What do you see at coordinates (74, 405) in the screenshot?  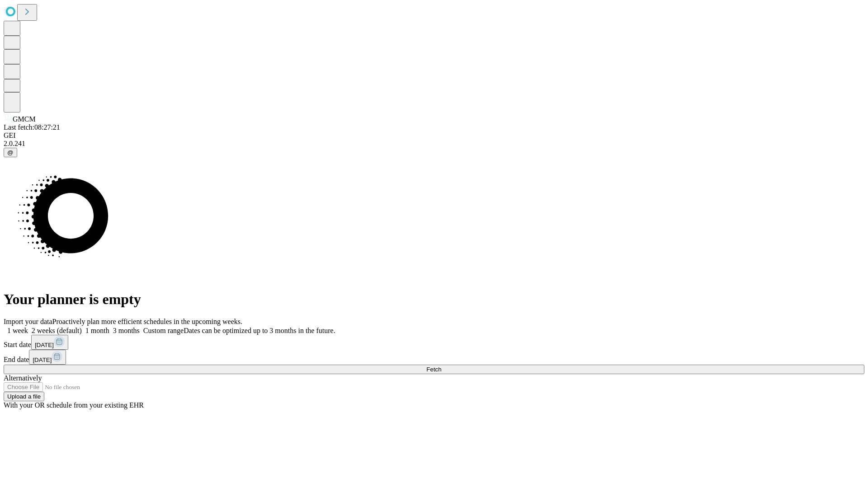 I see `span: With your OR schedule from your existing EHR` at bounding box center [74, 405].